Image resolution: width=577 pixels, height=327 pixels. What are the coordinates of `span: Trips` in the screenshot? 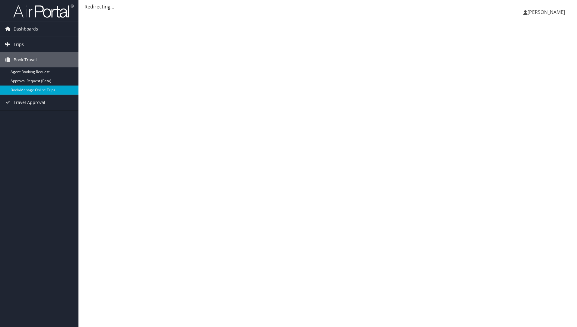 It's located at (19, 44).